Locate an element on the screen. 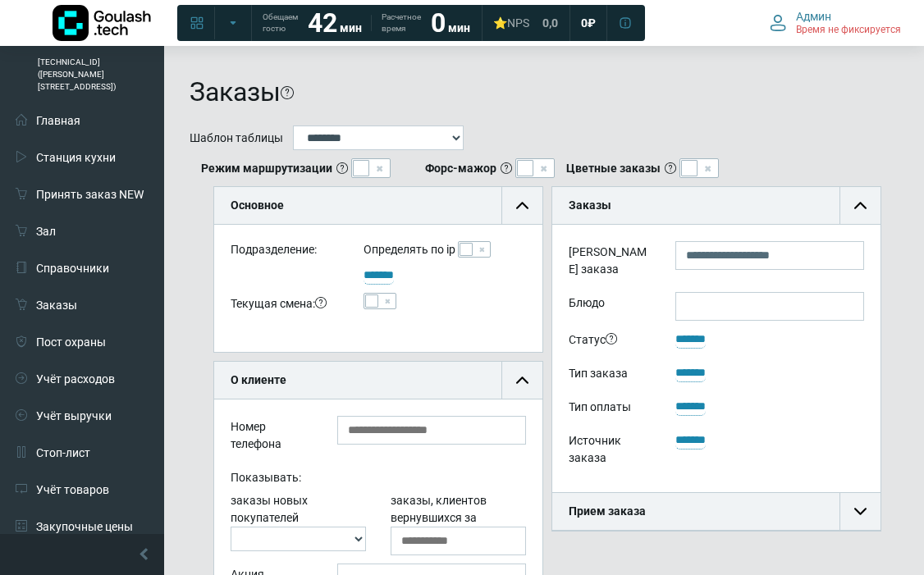  strong: 0 is located at coordinates (439, 23).